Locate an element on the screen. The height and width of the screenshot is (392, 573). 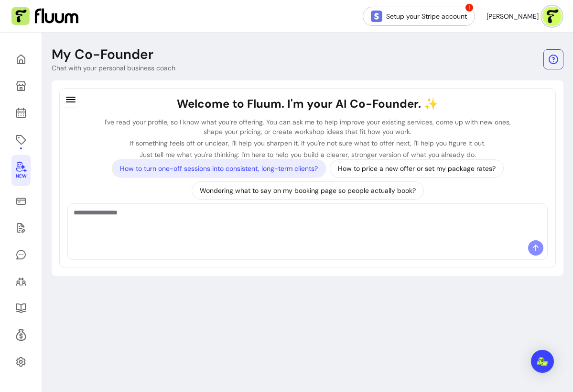
a: Refer & Earn is located at coordinates (21, 335).